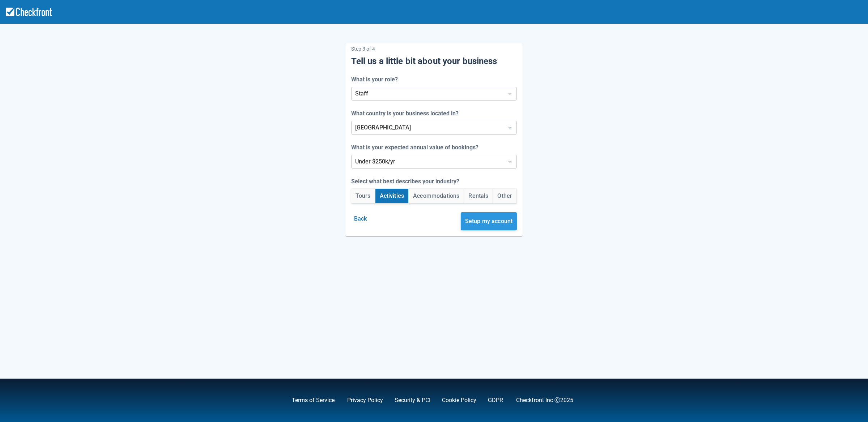 The height and width of the screenshot is (422, 868). Describe the element at coordinates (360, 219) in the screenshot. I see `button: Back` at that location.